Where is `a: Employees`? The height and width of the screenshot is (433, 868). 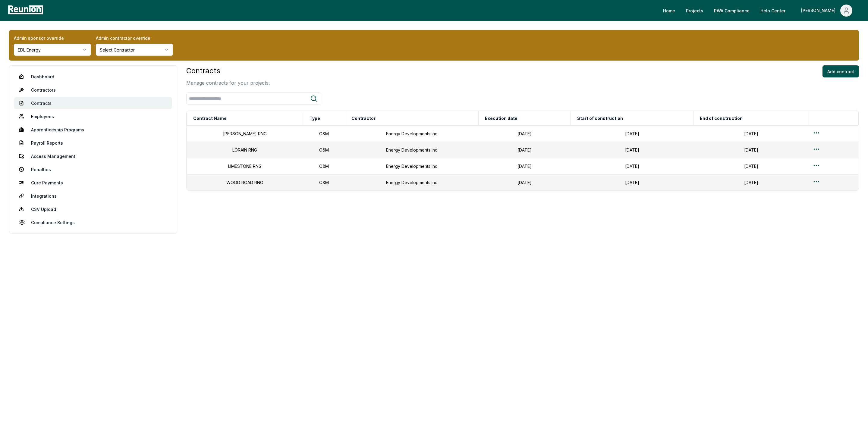
a: Employees is located at coordinates (93, 117).